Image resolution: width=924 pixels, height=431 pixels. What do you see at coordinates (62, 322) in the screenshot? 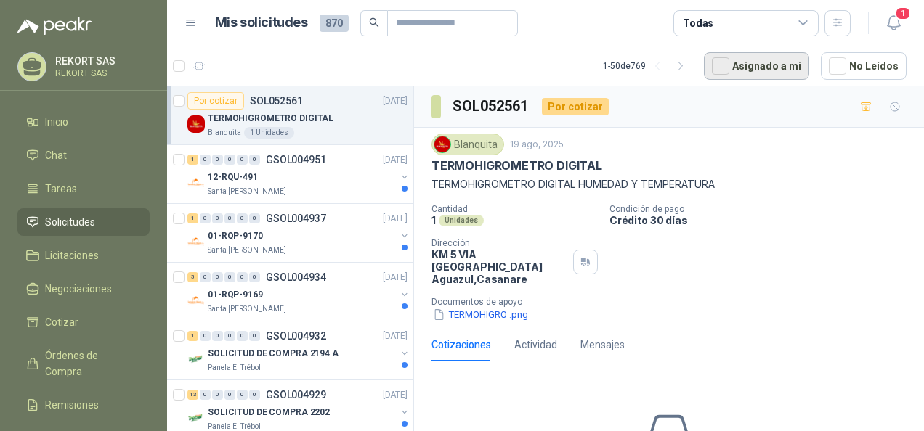
I see `span: Cotizar` at bounding box center [62, 322].